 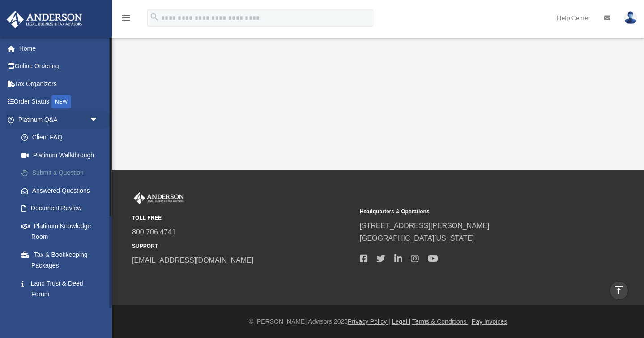 What do you see at coordinates (59, 84) in the screenshot?
I see `a: Tax Organizers` at bounding box center [59, 84].